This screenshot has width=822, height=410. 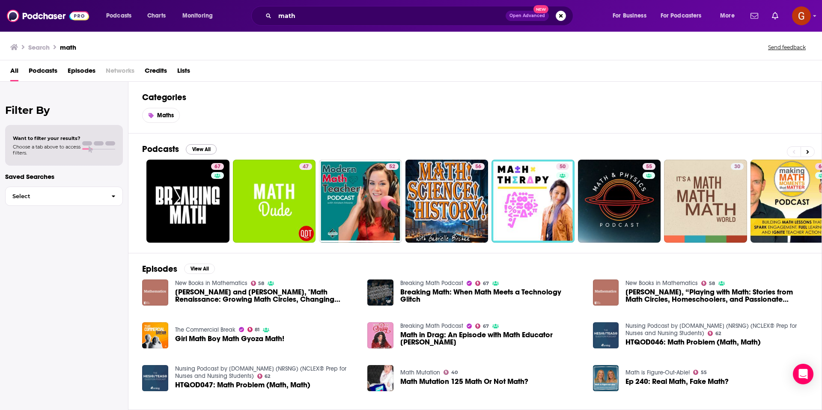 I want to click on img: Ep 240: Real Math, Fake Math?, so click(x=606, y=378).